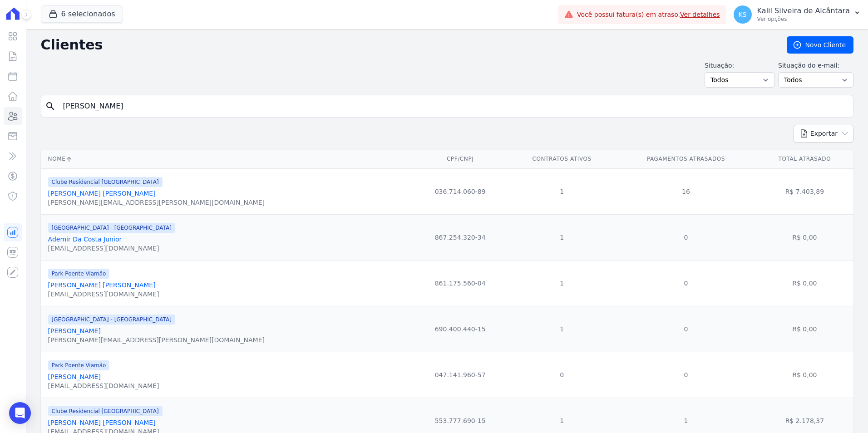 This screenshot has width=868, height=433. What do you see at coordinates (820, 45) in the screenshot?
I see `a: Novo Cliente` at bounding box center [820, 45].